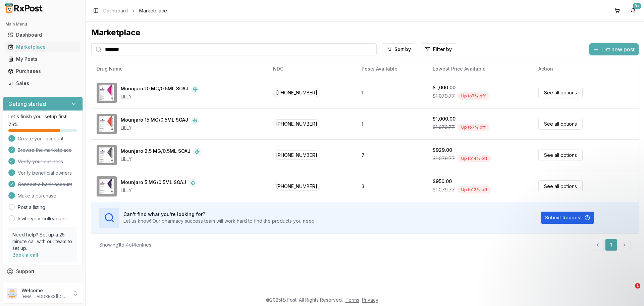 Image resolution: width=644 pixels, height=306 pixels. What do you see at coordinates (43, 83) in the screenshot?
I see `div: Sales` at bounding box center [43, 83].